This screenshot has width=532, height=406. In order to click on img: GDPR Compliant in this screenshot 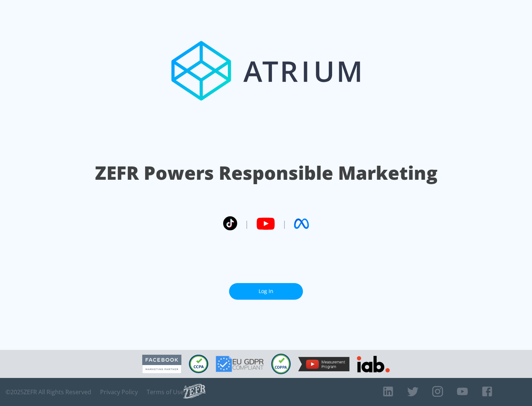, I will do `click(240, 364)`.